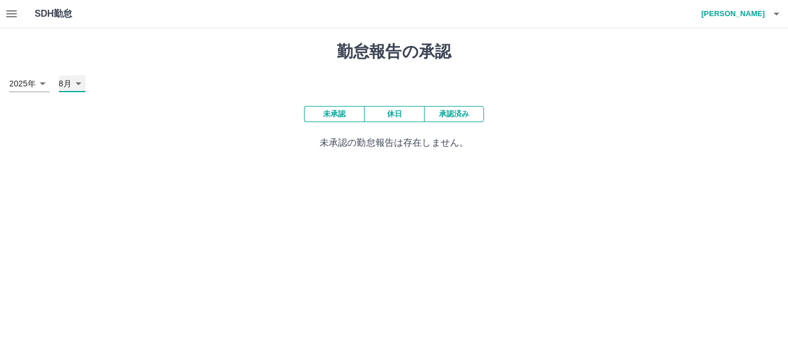  What do you see at coordinates (394, 114) in the screenshot?
I see `button: 休日` at bounding box center [394, 114].